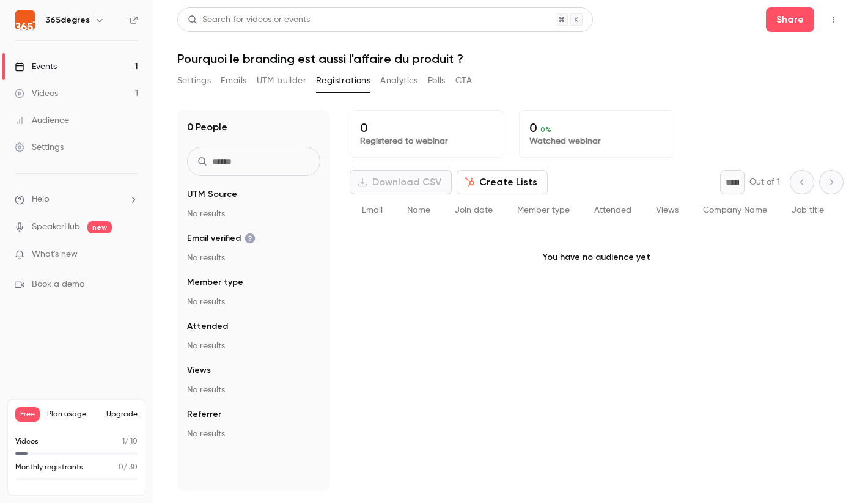 The image size is (868, 503). What do you see at coordinates (765, 182) in the screenshot?
I see `p: Out of 1` at bounding box center [765, 182].